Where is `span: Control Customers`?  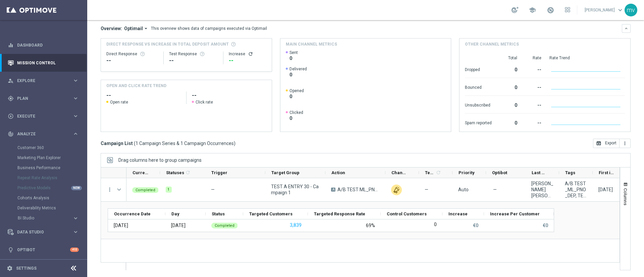 span: Control Customers is located at coordinates (406, 214).